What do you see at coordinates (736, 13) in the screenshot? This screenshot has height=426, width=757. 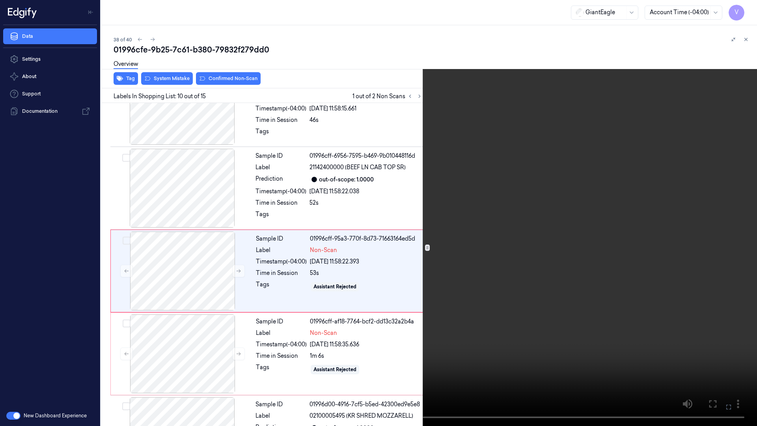 I see `button: V` at bounding box center [736, 13].